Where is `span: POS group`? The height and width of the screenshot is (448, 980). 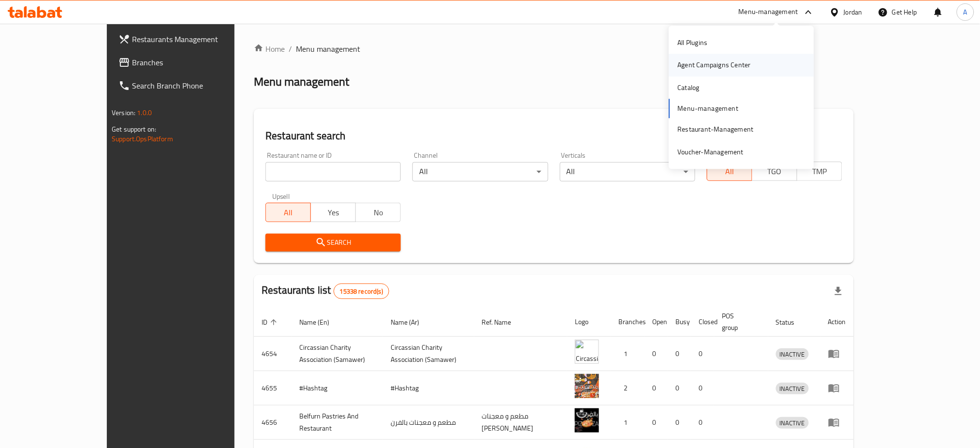
span: POS group is located at coordinates (739, 321).